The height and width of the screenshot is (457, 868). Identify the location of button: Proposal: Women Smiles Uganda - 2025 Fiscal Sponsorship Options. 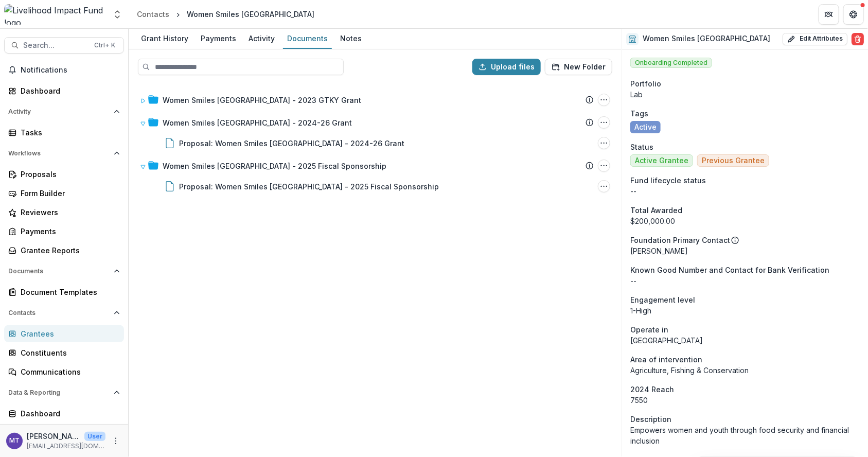
(604, 186).